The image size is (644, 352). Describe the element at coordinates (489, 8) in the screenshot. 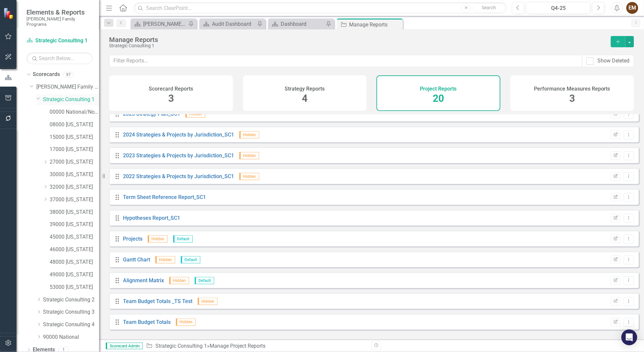

I see `button: Search` at that location.